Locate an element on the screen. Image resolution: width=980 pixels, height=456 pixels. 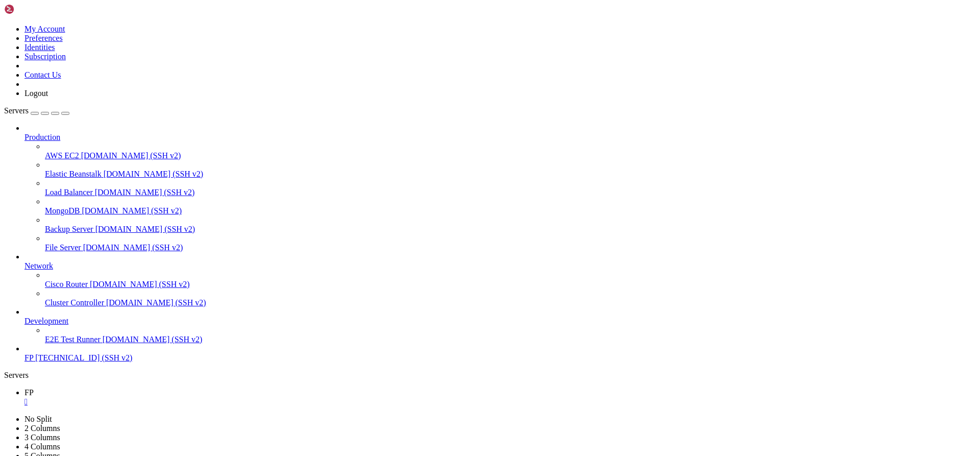
a: 2 Columns is located at coordinates (42, 428).